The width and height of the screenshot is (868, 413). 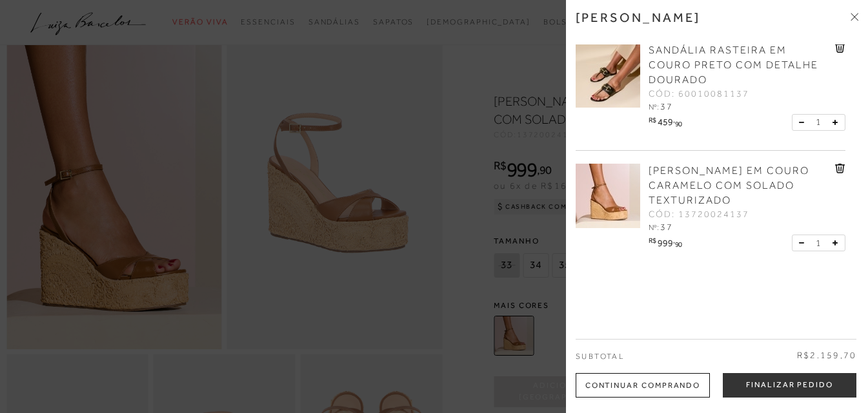 What do you see at coordinates (608, 76) in the screenshot?
I see `img: SANDÁLIA RASTEIRA EM COURO PRETO COM DETALHE DOURADO` at bounding box center [608, 76].